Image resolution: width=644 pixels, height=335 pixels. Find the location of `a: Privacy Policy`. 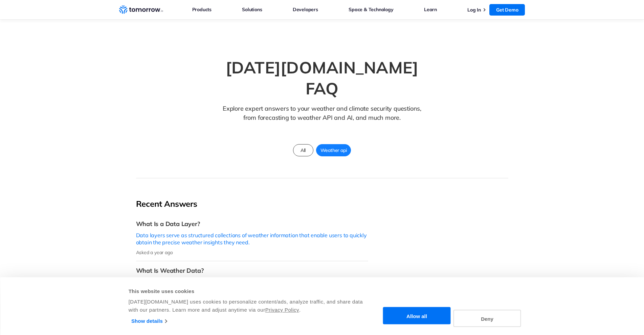

a: Privacy Policy is located at coordinates (282, 309).